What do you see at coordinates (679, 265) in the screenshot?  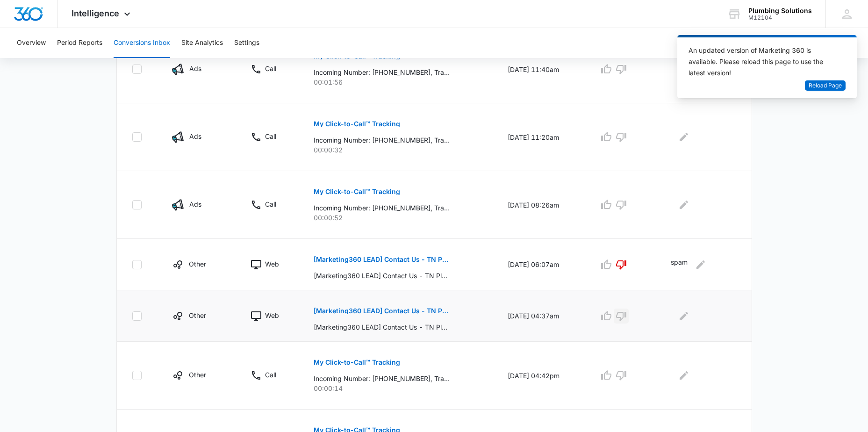 I see `p: spam` at bounding box center [679, 265].